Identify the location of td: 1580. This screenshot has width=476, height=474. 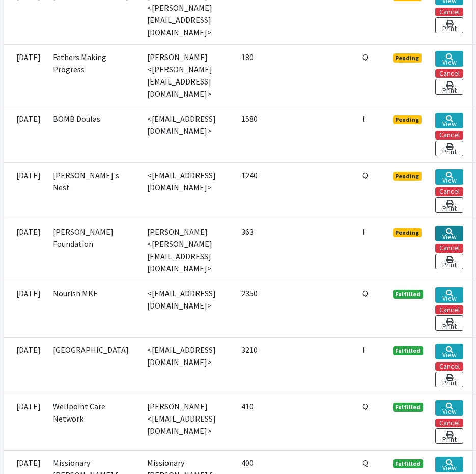
(258, 134).